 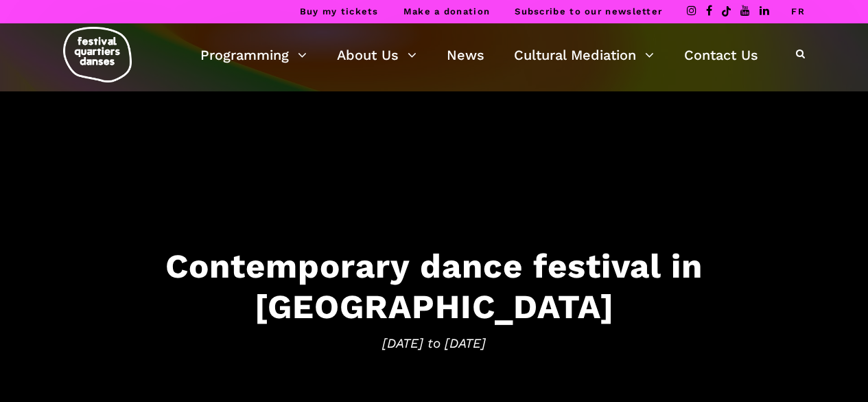 I want to click on a: About Us, so click(x=376, y=55).